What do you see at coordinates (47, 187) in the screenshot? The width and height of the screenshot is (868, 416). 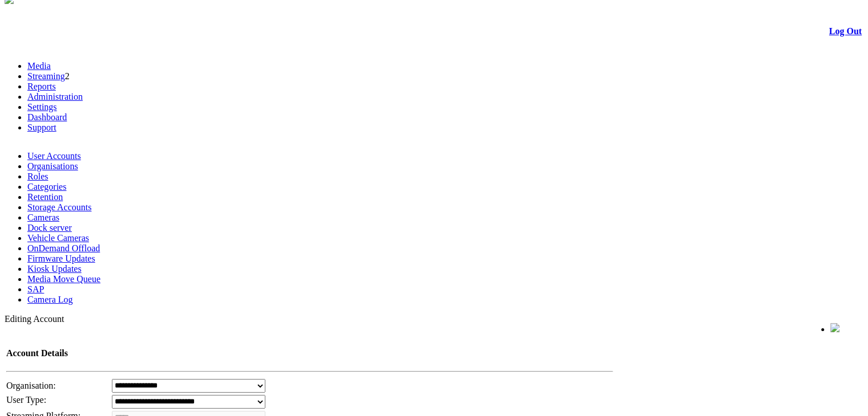 I see `a: Categories` at bounding box center [47, 187].